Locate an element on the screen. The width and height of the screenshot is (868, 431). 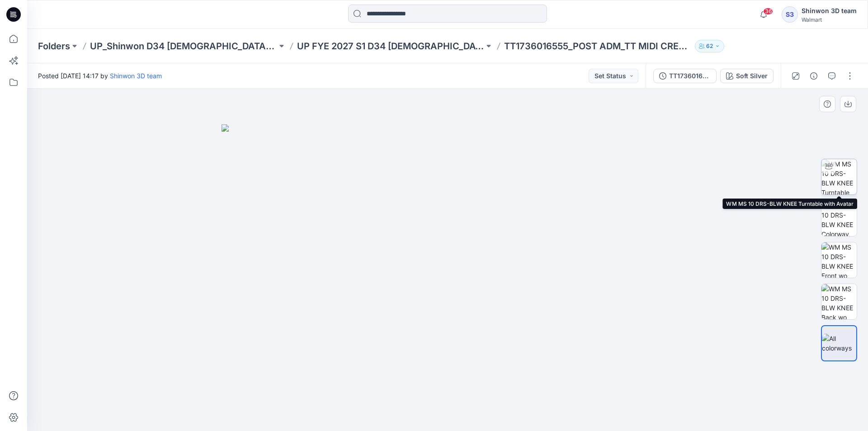
p: TT1736016555_POST ADM_TT MIDI CREWNECK TSHIRT DRESS is located at coordinates (597, 46).